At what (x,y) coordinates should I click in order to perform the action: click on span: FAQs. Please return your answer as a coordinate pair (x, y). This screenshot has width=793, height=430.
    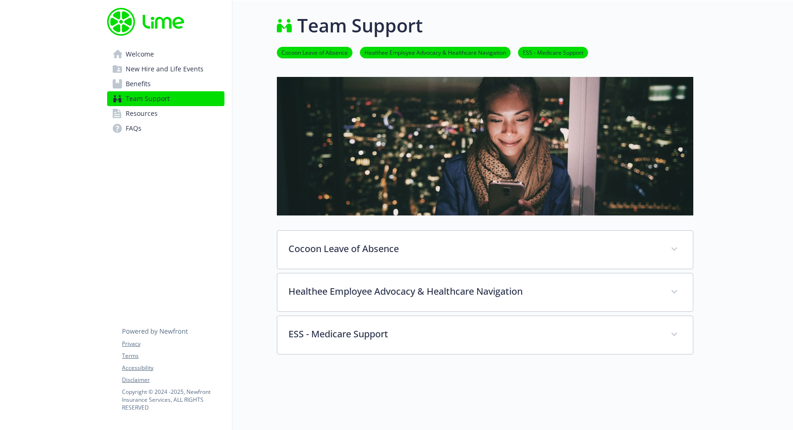
    Looking at the image, I should click on (133, 128).